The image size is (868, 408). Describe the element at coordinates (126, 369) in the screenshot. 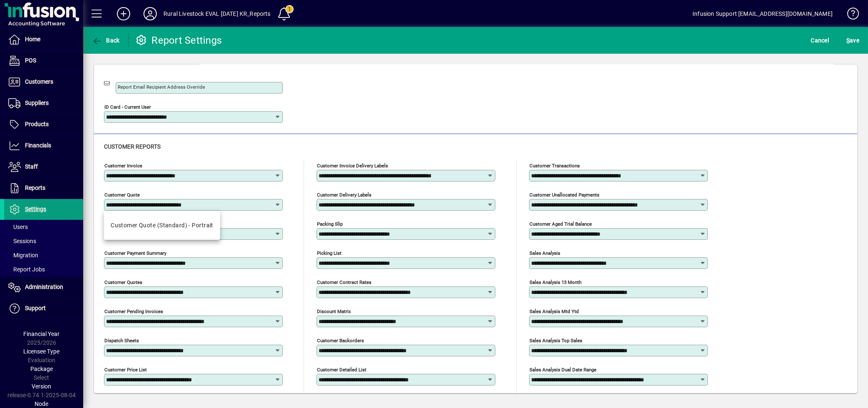

I see `mat-label: Customer Price List` at that location.